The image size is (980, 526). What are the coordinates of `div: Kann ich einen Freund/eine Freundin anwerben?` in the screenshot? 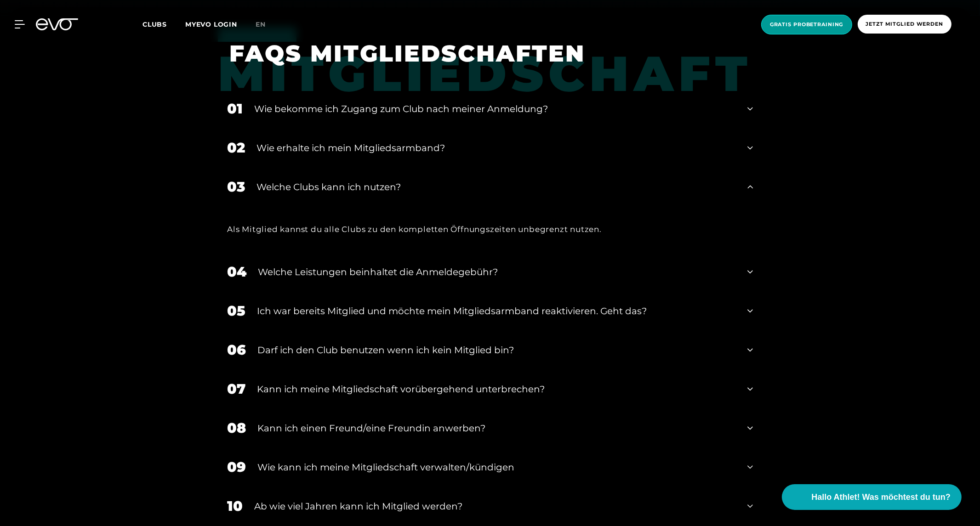 It's located at (496, 429).